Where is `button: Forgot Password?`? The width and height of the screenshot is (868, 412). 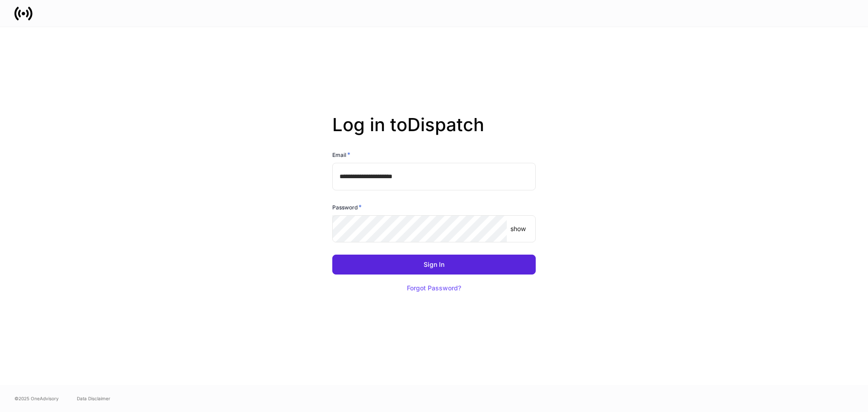
button: Forgot Password? is located at coordinates (434, 288).